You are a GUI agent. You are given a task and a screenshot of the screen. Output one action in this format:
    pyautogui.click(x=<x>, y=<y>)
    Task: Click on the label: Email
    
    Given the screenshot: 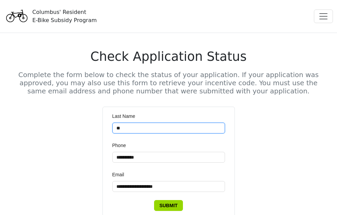 What is the action you would take?
    pyautogui.click(x=120, y=174)
    